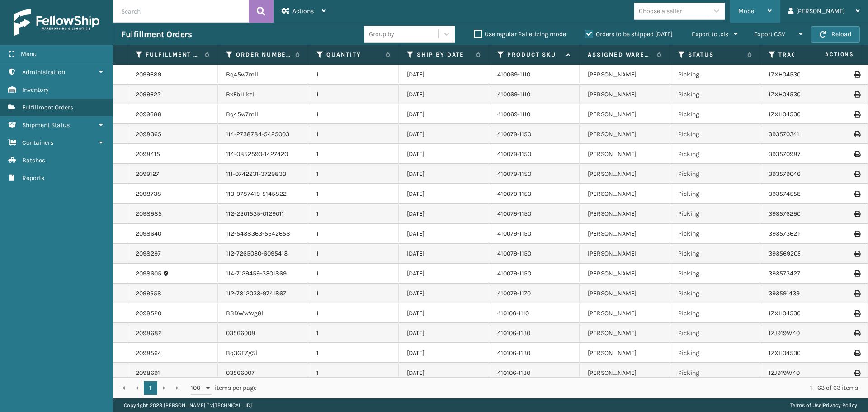  What do you see at coordinates (263, 373) in the screenshot?
I see `td: 03566007` at bounding box center [263, 373].